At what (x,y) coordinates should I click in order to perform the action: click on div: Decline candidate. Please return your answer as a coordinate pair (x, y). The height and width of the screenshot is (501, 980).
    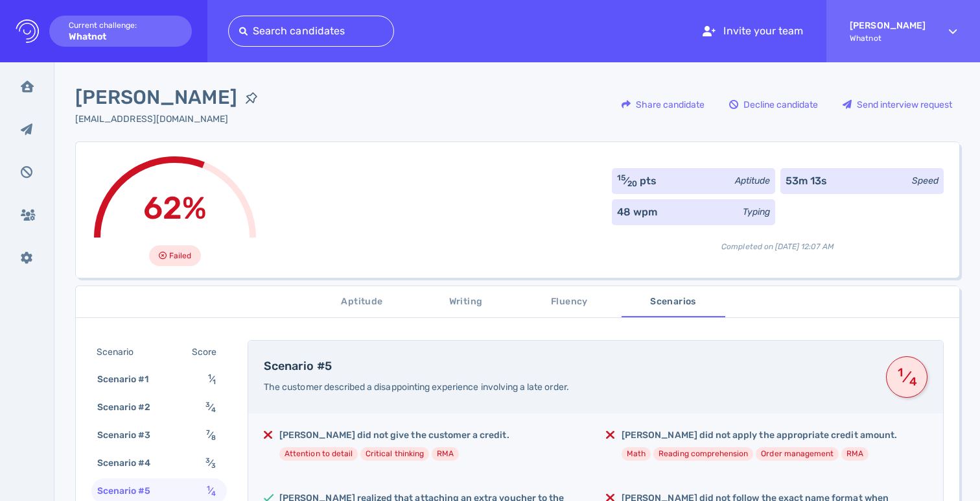
    Looking at the image, I should click on (773, 105).